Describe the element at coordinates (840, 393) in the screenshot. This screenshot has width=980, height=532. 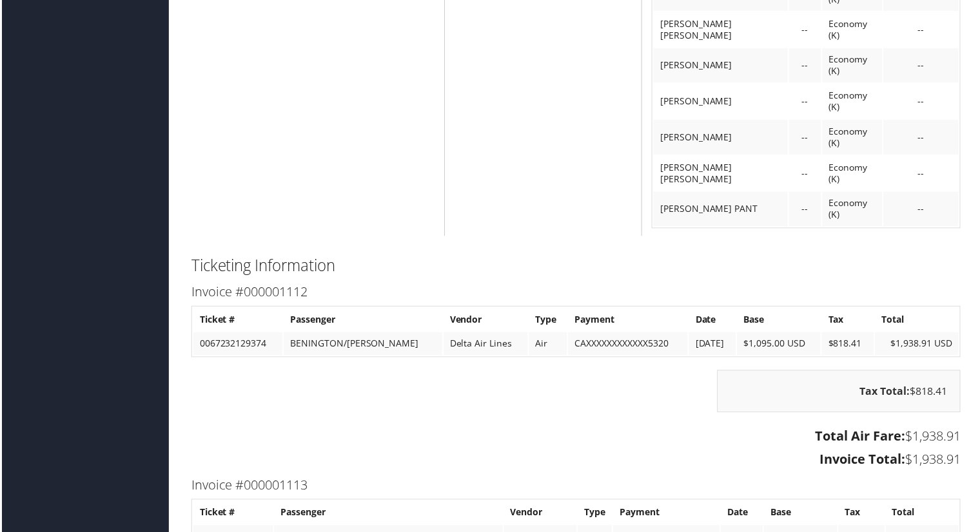
I see `div: $818.41` at that location.